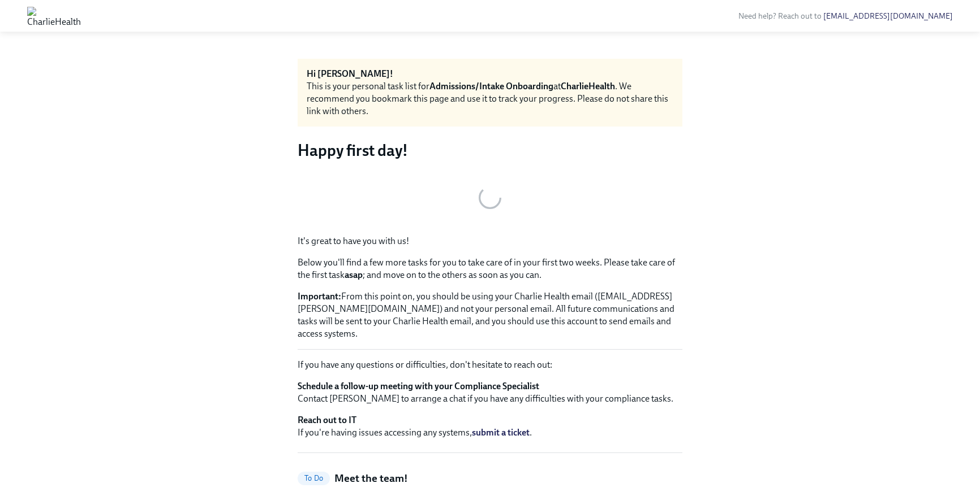 This screenshot has width=980, height=492. What do you see at coordinates (53, 16) in the screenshot?
I see `img: CharlieHealth` at bounding box center [53, 16].